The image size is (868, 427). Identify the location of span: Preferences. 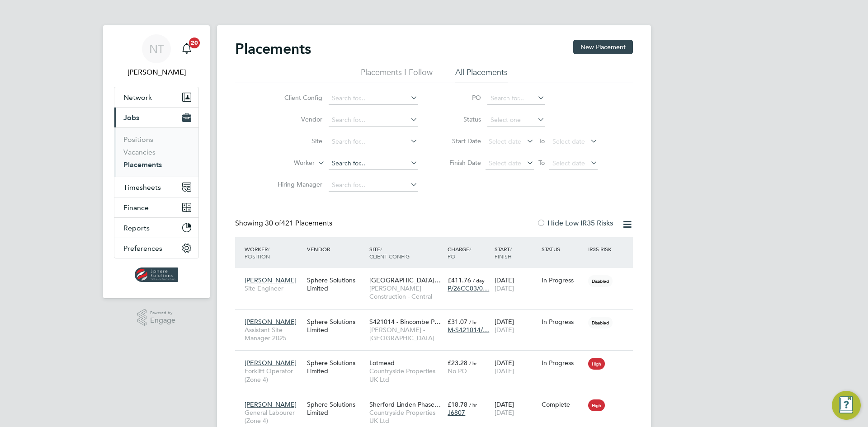
(143, 249).